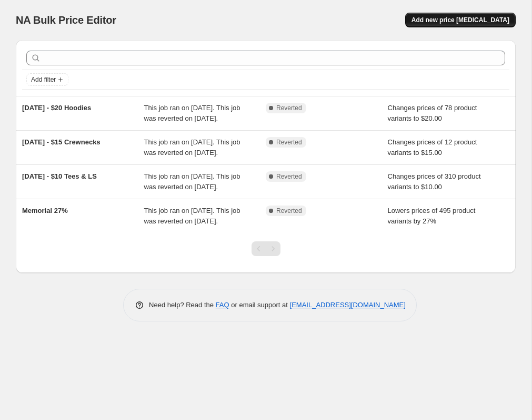 The height and width of the screenshot is (420, 532). I want to click on span: Lowers prices of 495 product variants by 27%, so click(432, 216).